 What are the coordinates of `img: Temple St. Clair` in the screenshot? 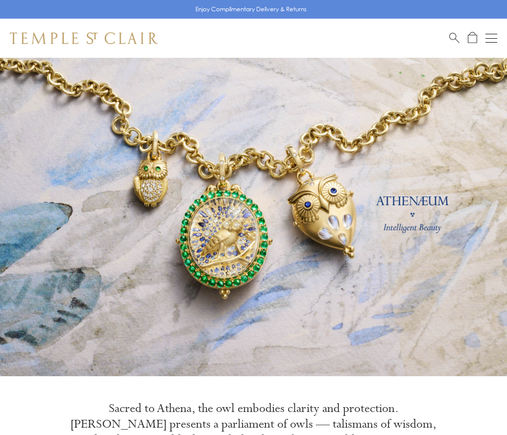 It's located at (84, 38).